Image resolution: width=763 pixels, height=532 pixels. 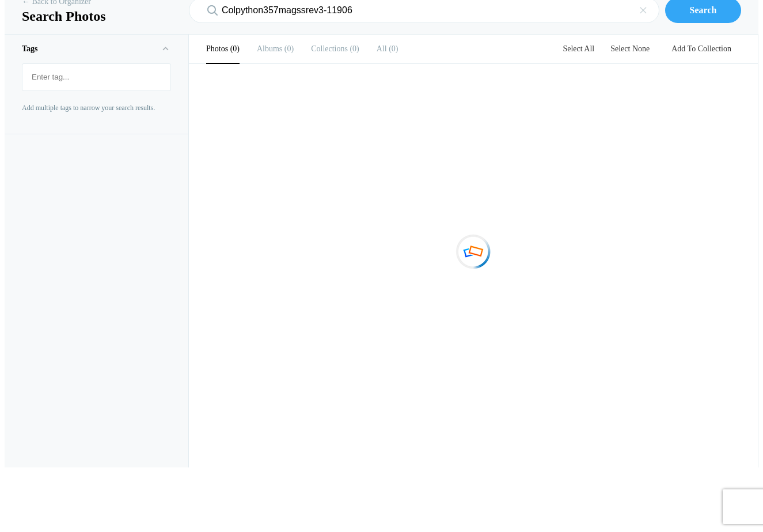 What do you see at coordinates (703, 10) in the screenshot?
I see `b: Search` at bounding box center [703, 10].